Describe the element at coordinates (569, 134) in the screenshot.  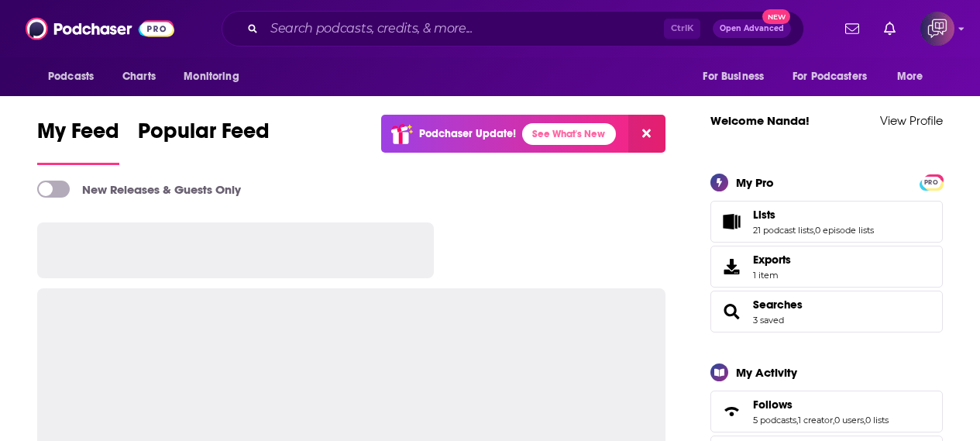
I see `a: See What's New` at that location.